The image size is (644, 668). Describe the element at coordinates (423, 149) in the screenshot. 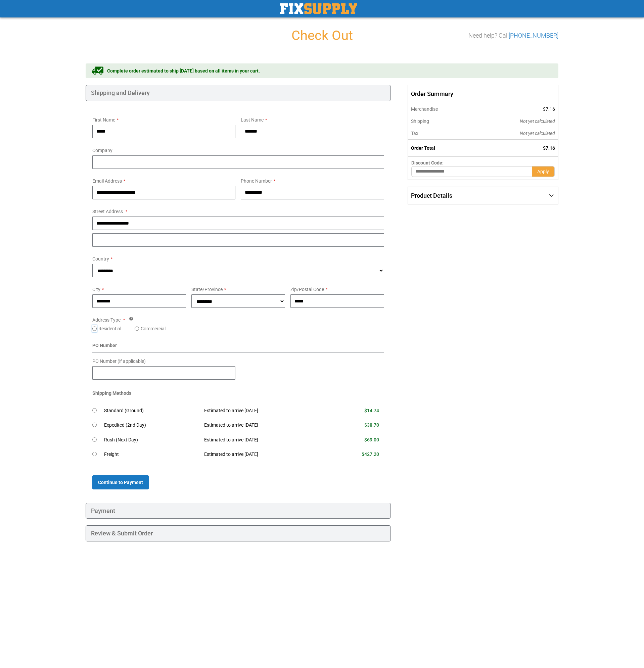

I see `strong: Order Total` at that location.